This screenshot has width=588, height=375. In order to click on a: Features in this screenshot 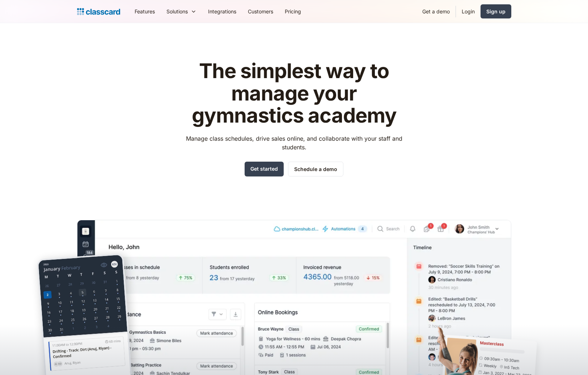, I will do `click(145, 12)`.